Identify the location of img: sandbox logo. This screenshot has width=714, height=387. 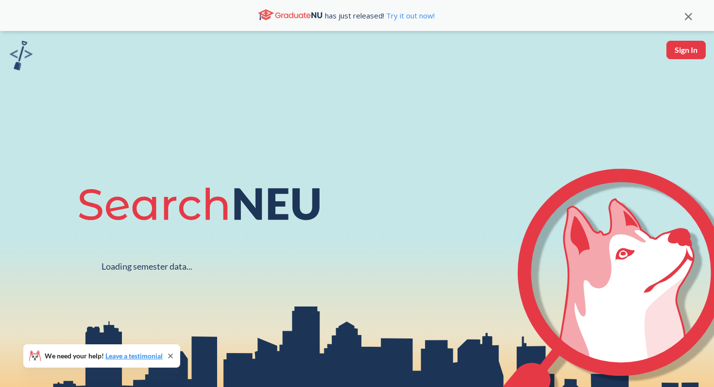
(21, 55).